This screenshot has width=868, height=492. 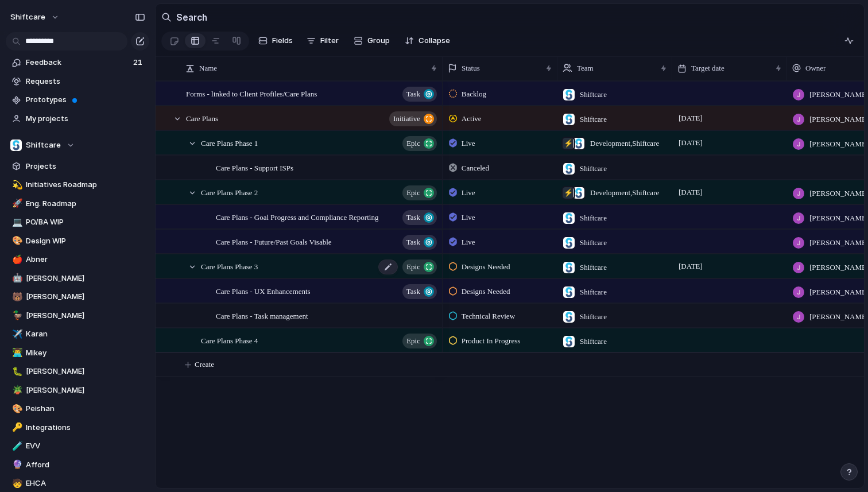 I want to click on a: My projects, so click(x=77, y=119).